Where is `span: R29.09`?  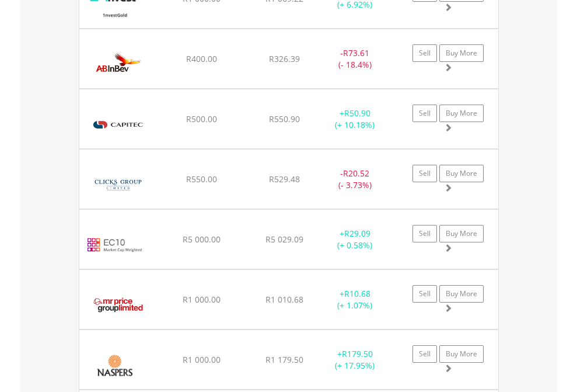
span: R29.09 is located at coordinates (357, 233).